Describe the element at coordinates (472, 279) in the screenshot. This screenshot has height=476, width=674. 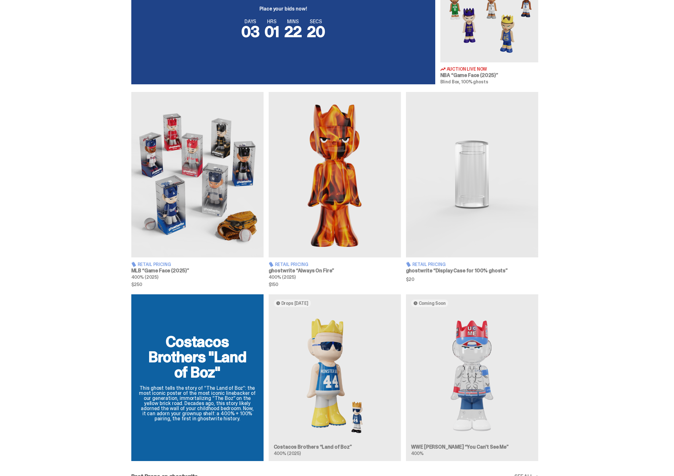
I see `span: $20` at that location.